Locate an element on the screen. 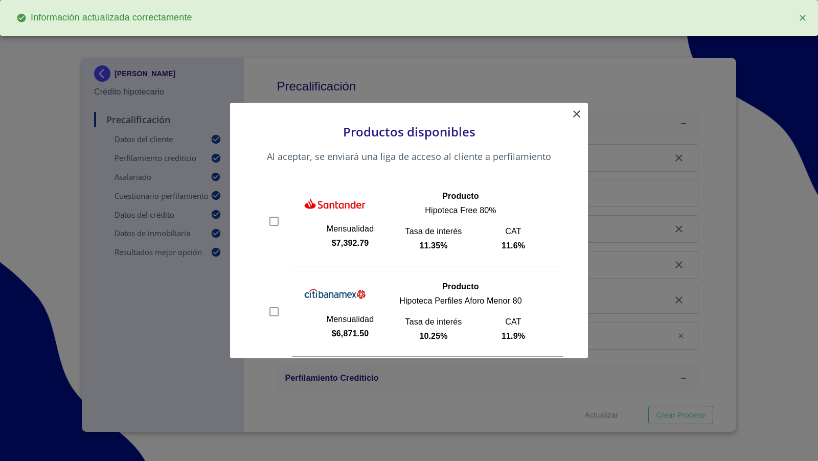 This screenshot has width=818, height=461. p: $7,392.79 is located at coordinates (350, 243).